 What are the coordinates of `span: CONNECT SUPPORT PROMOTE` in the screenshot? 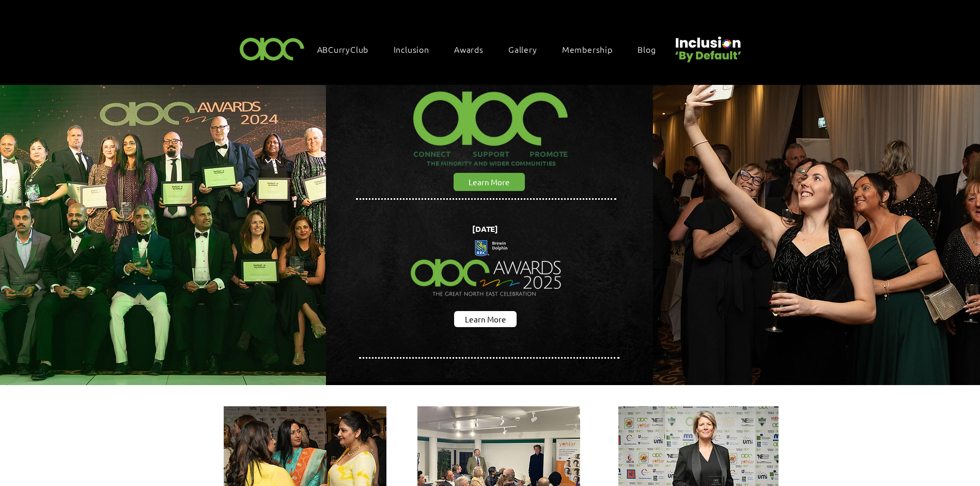 It's located at (490, 153).